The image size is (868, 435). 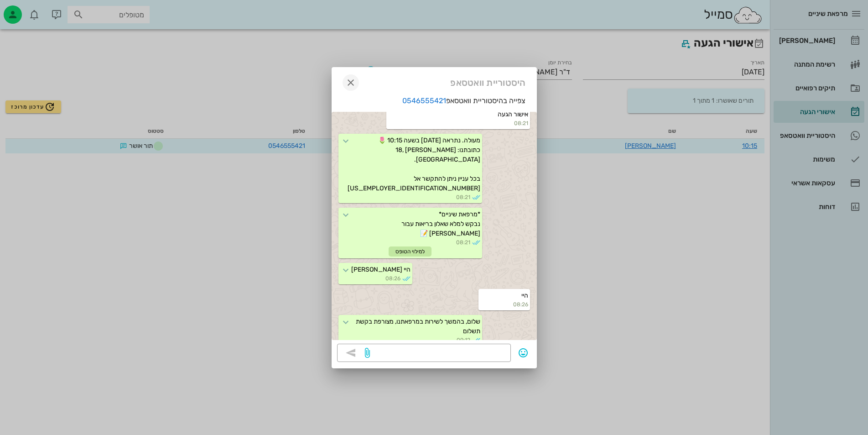 I want to click on div: למילוי הטופס, so click(x=410, y=251).